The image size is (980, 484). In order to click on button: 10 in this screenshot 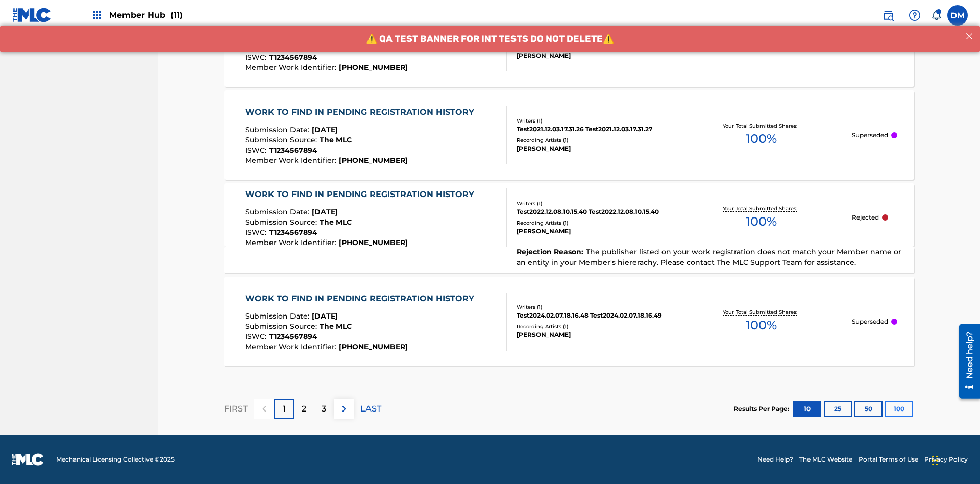, I will do `click(806, 408)`.